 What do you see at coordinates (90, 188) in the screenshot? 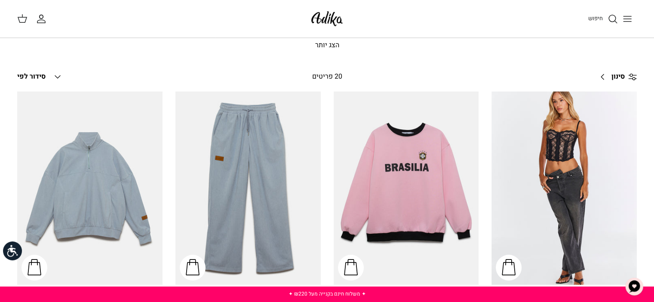
I see `a: סווטשירט City Strolls אוברסייז` at bounding box center [90, 188].